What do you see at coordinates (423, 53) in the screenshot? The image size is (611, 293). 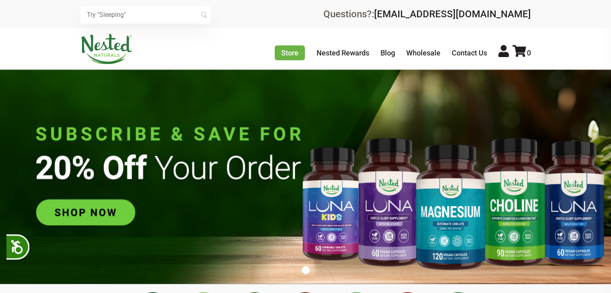 I see `a: Wholesale` at bounding box center [423, 53].